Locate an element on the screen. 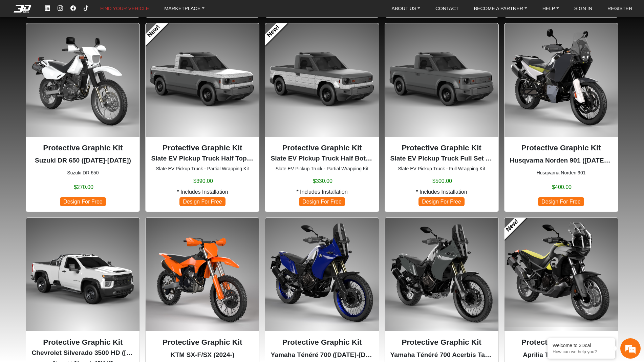 This screenshot has width=644, height=362. div: Minimize live chat window is located at coordinates (119, 12).